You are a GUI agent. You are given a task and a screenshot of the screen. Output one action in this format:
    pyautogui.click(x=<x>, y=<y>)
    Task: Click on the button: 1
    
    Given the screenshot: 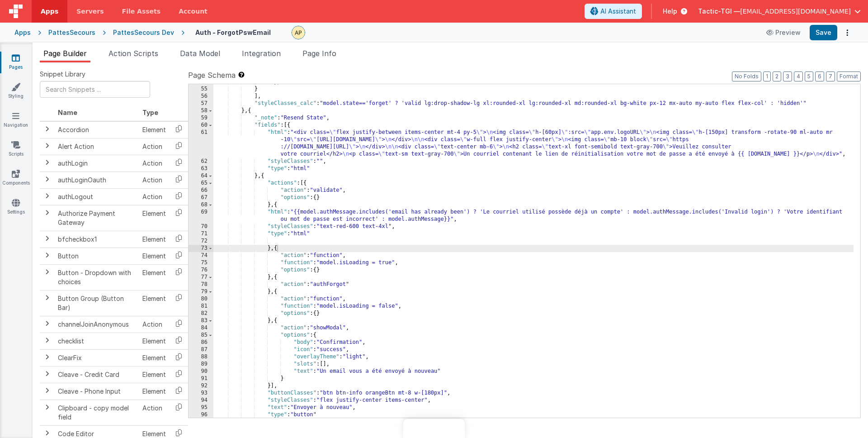 What is the action you would take?
    pyautogui.click(x=767, y=76)
    